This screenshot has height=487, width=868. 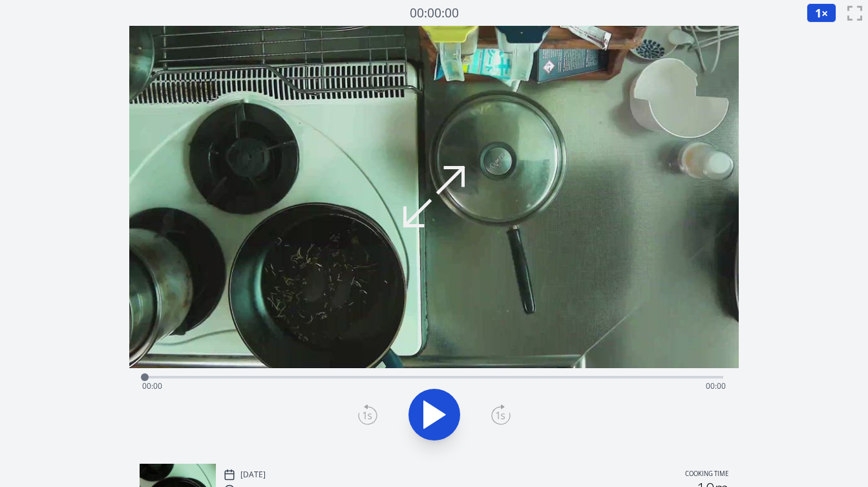 What do you see at coordinates (818, 13) in the screenshot?
I see `span: 1` at bounding box center [818, 13].